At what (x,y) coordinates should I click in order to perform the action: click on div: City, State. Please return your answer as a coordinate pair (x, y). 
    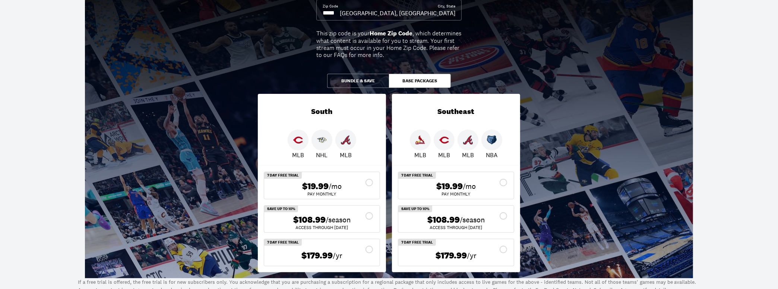
    Looking at the image, I should click on (447, 6).